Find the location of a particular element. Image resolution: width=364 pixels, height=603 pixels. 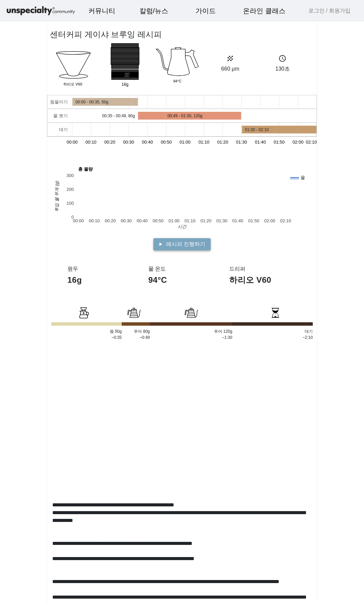

img: logo is located at coordinates (41, 11).